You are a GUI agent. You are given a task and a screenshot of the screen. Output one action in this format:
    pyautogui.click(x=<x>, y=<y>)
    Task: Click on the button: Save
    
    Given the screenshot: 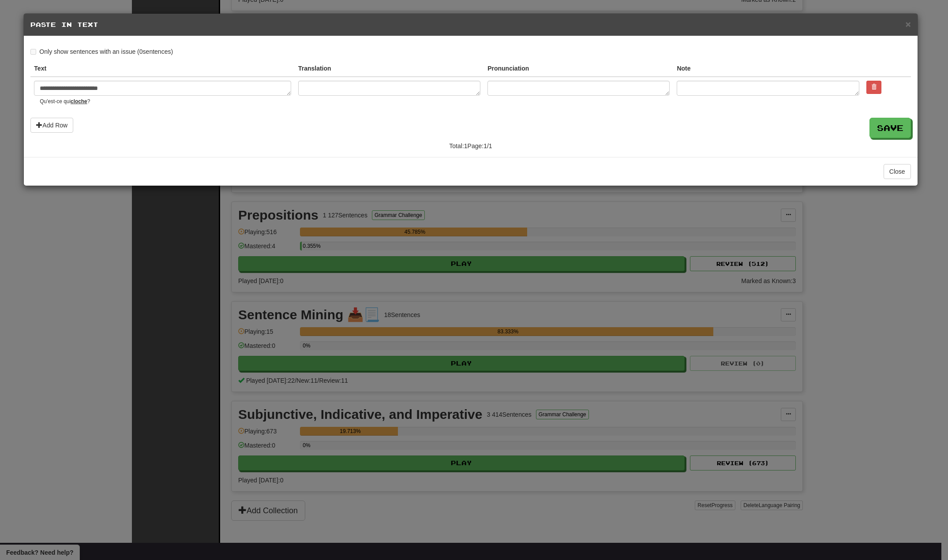 What is the action you would take?
    pyautogui.click(x=890, y=128)
    